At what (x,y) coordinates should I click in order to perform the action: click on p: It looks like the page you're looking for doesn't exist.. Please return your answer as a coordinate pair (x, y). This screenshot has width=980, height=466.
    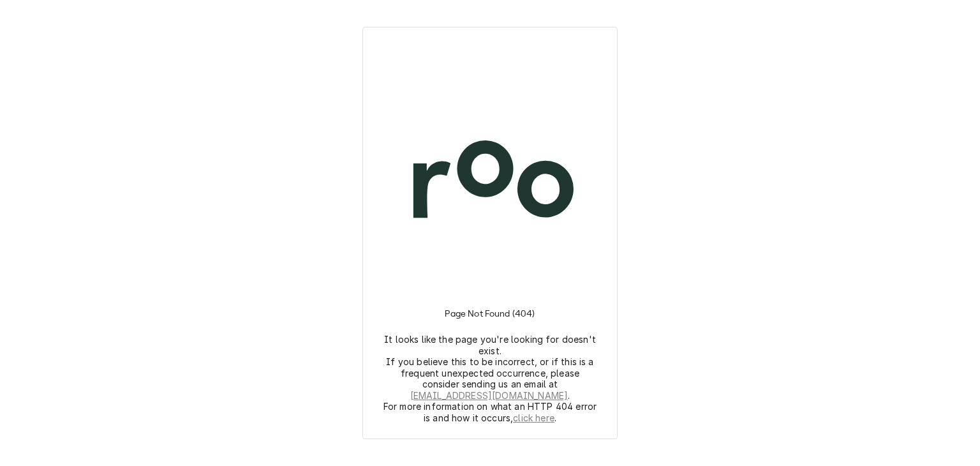
    Looking at the image, I should click on (490, 345).